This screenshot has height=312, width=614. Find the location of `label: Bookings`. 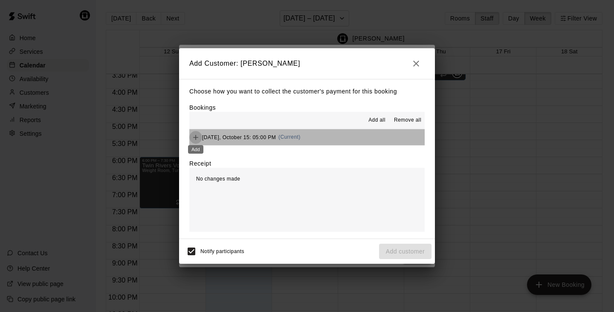

label: Bookings is located at coordinates (203, 108).